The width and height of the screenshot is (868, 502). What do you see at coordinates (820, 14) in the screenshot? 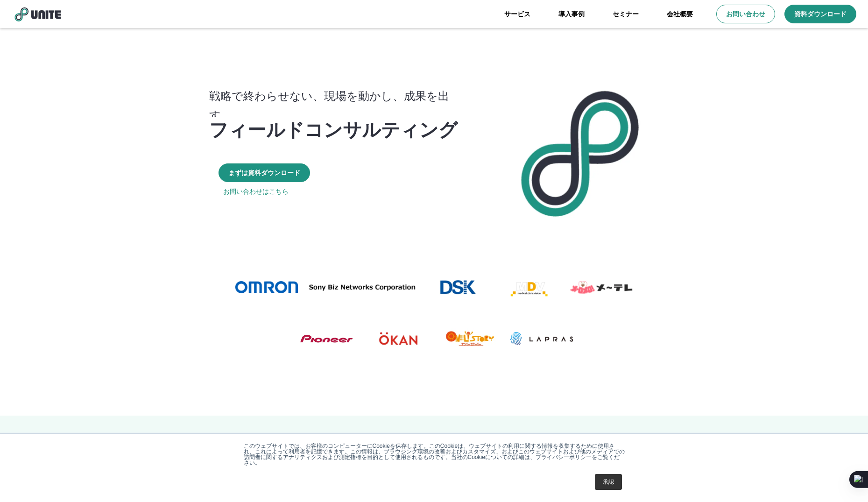
I see `a: 資料ダウンロード` at bounding box center [820, 14].